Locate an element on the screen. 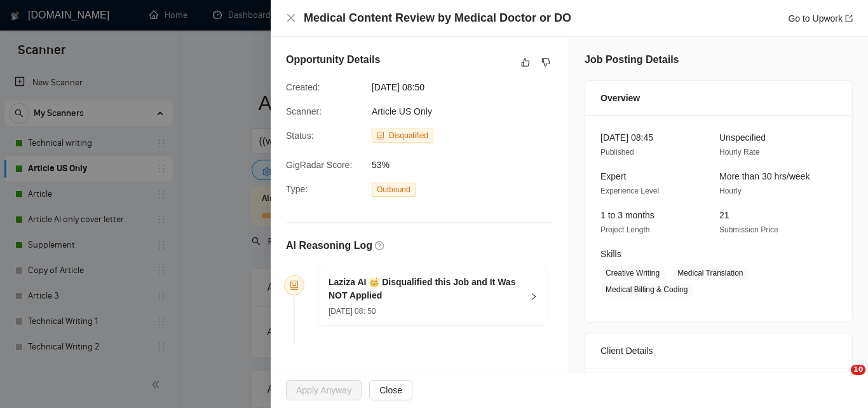  span: export is located at coordinates (849, 18).